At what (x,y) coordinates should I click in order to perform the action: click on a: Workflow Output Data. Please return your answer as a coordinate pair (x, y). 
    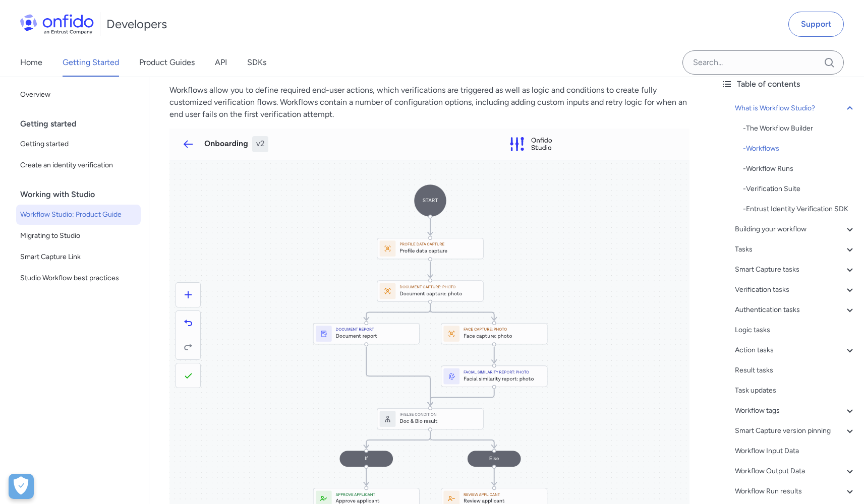
    Looking at the image, I should click on (795, 471).